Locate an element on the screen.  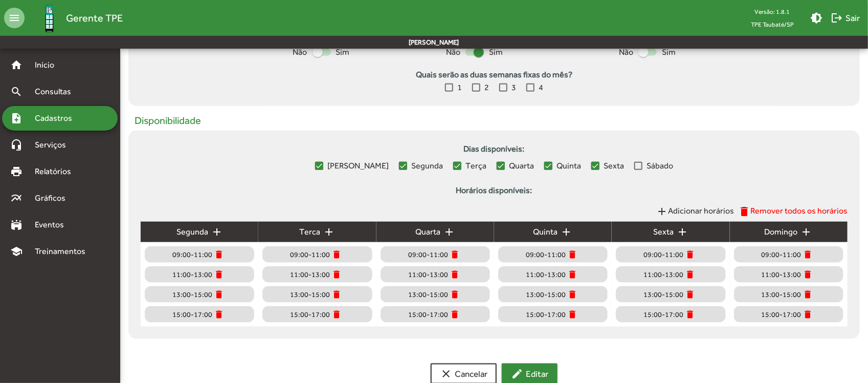
span: Relatórios is located at coordinates (57, 172).